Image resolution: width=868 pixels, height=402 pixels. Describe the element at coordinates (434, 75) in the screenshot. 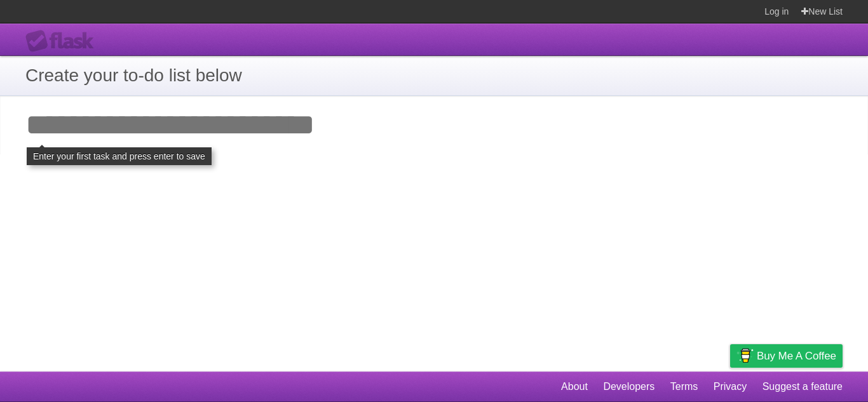

I see `h1: Create your to-do list below` at that location.